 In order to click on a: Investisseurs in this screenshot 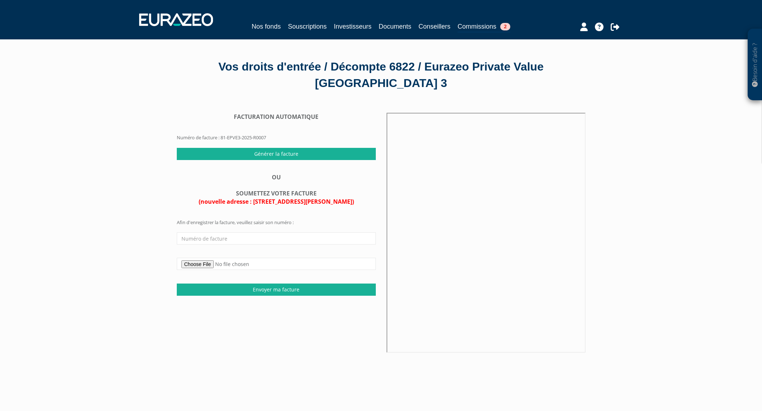, I will do `click(352, 27)`.